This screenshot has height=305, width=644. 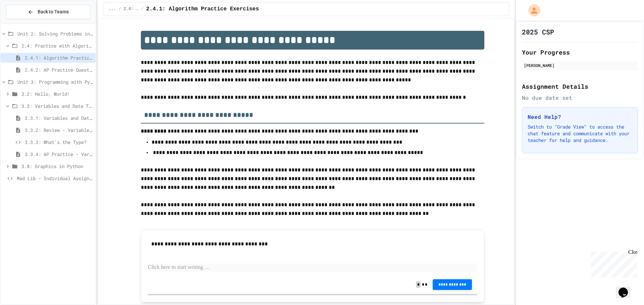 What do you see at coordinates (55, 178) in the screenshot?
I see `span: Mad Lib - Individual Assignment` at bounding box center [55, 178].